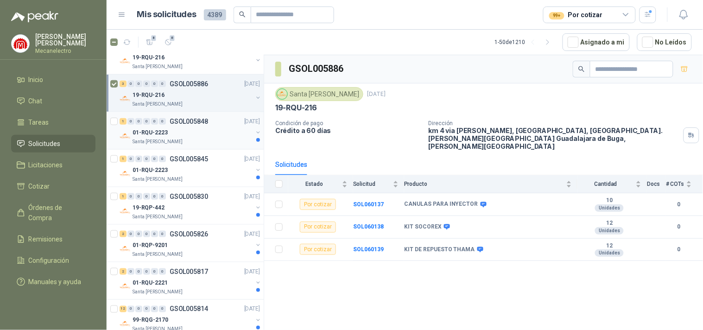  I want to click on a: Tareas, so click(53, 122).